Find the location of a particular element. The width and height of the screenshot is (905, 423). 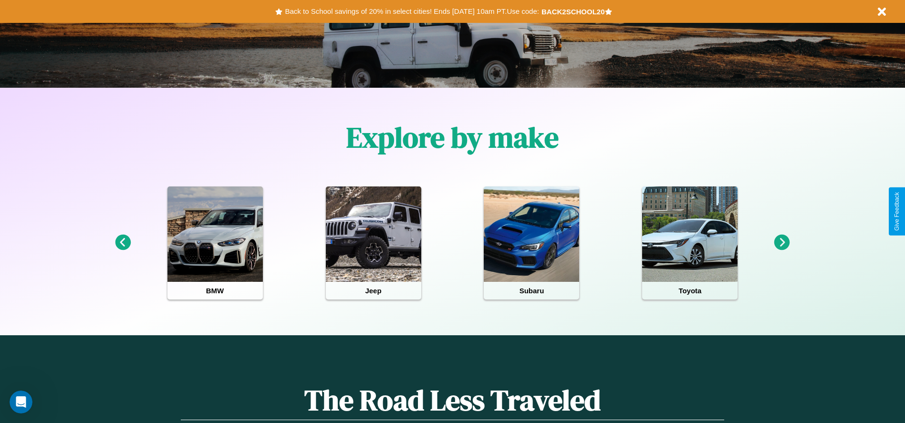

b: BACK2SCHOOL20 is located at coordinates (573, 11).